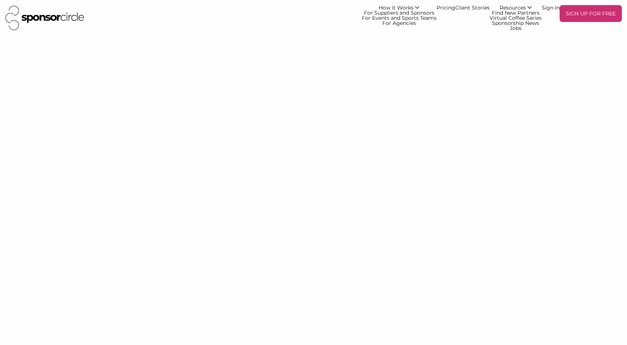 Image resolution: width=627 pixels, height=345 pixels. I want to click on a: How it Works, so click(399, 8).